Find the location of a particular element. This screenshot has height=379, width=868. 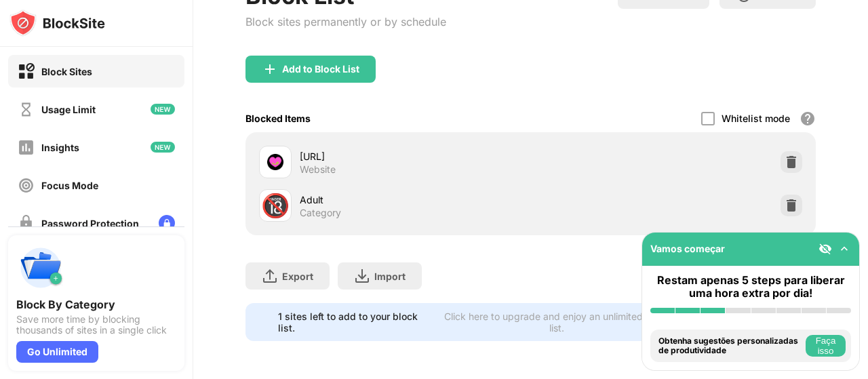

img: block-on.svg is located at coordinates (26, 71).